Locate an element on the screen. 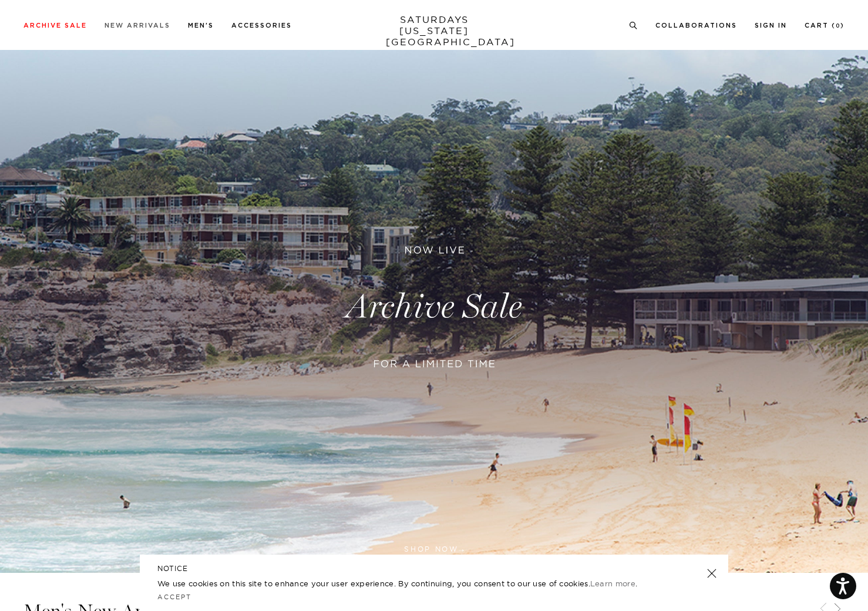 The height and width of the screenshot is (611, 868). a: Collaborations is located at coordinates (696, 25).